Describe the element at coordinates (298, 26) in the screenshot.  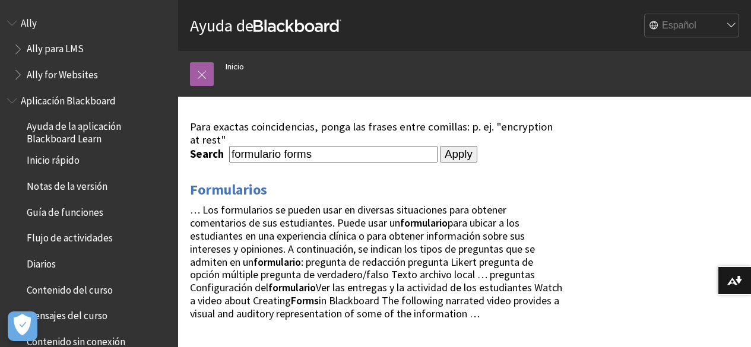
I see `strong: Blackboard` at that location.